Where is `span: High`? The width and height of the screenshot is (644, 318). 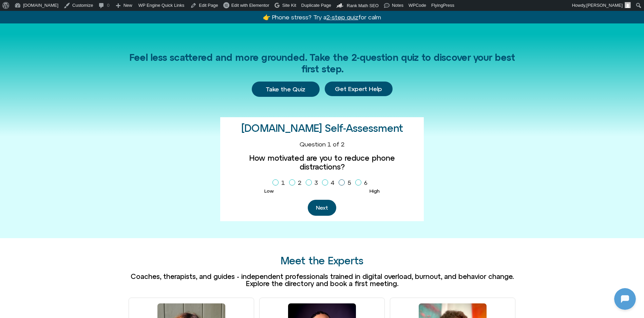 span: High is located at coordinates (374, 191).